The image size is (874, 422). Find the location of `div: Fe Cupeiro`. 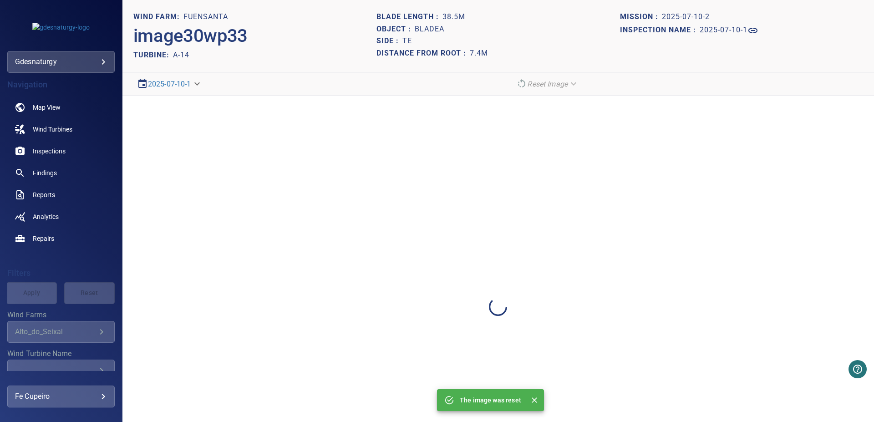

div: Fe Cupeiro is located at coordinates (61, 397).